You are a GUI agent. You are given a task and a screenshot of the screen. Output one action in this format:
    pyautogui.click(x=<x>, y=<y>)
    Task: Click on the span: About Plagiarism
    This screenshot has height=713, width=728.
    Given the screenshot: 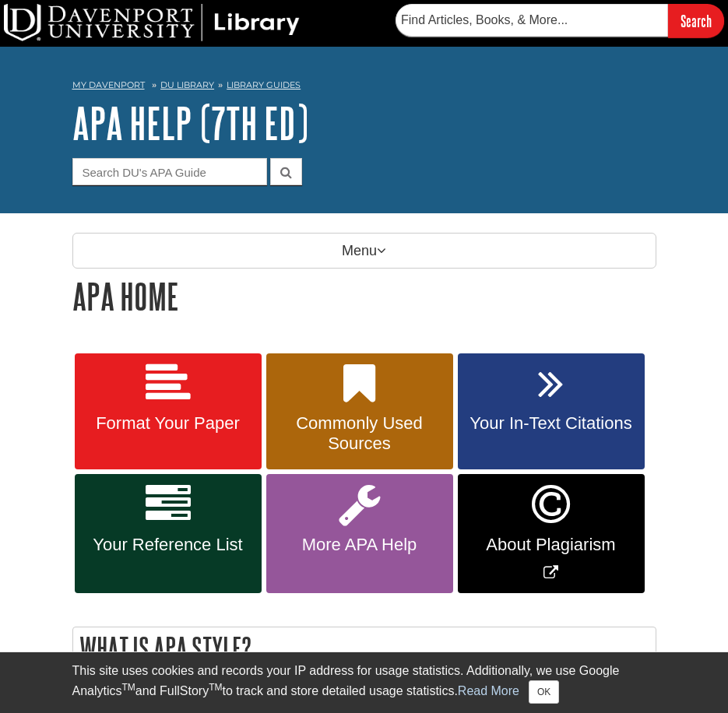 What is the action you would take?
    pyautogui.click(x=551, y=545)
    